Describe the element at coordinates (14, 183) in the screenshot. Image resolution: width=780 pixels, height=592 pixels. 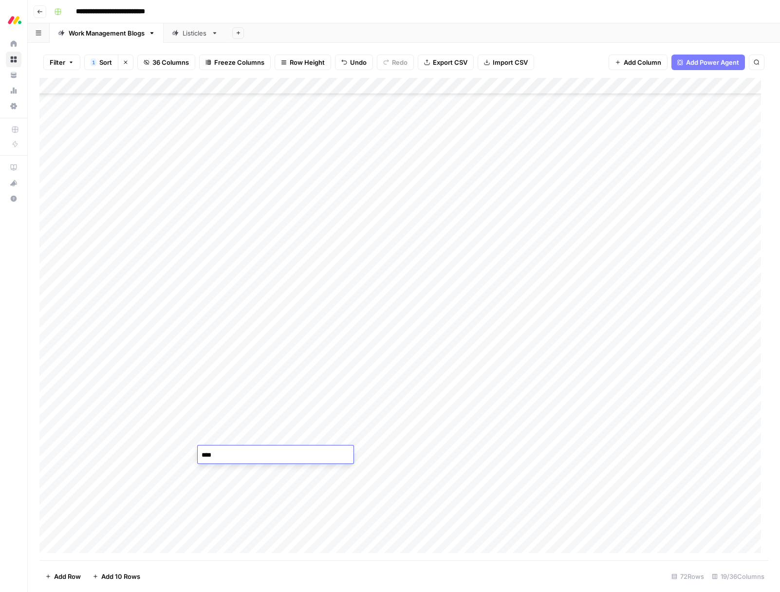
I see `button: What's new?` at that location.